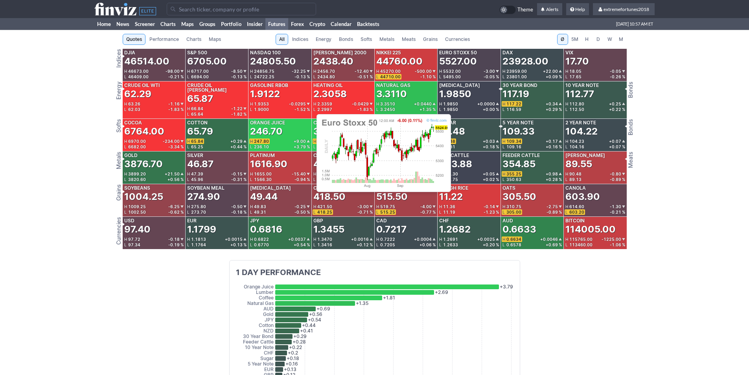  I want to click on span: 247.80, so click(261, 141).